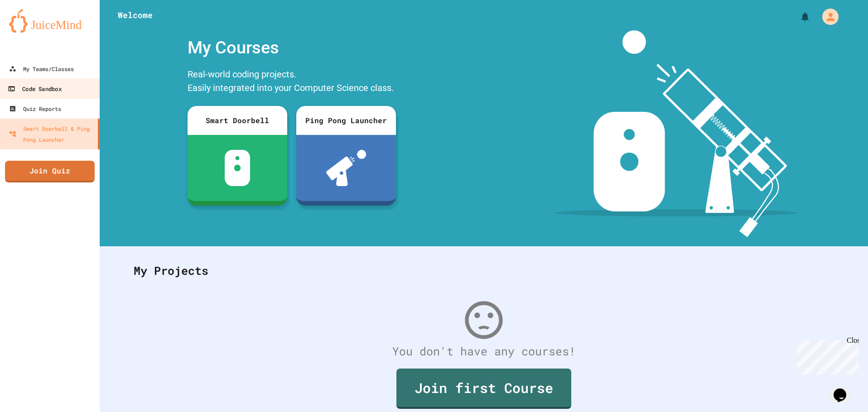  What do you see at coordinates (676, 134) in the screenshot?
I see `img: banner-image-my-projects.png` at bounding box center [676, 134].